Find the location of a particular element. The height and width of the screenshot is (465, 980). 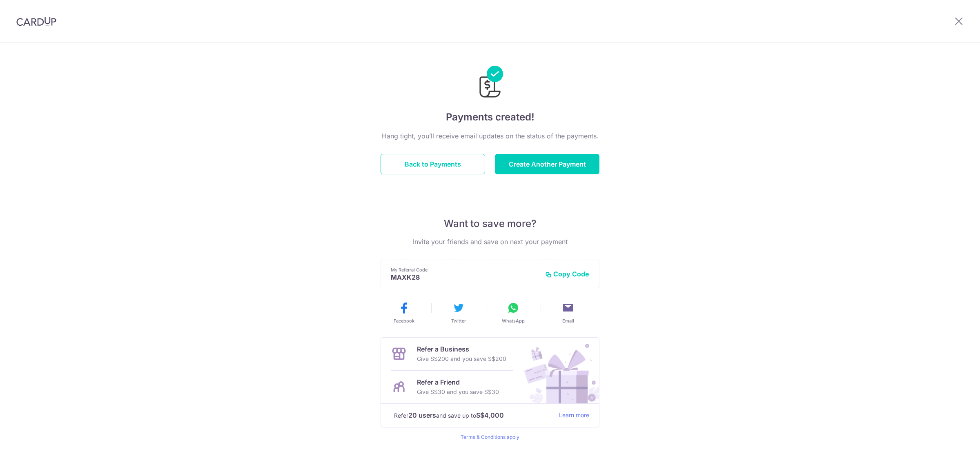

p: Want to save more? is located at coordinates (490, 223).